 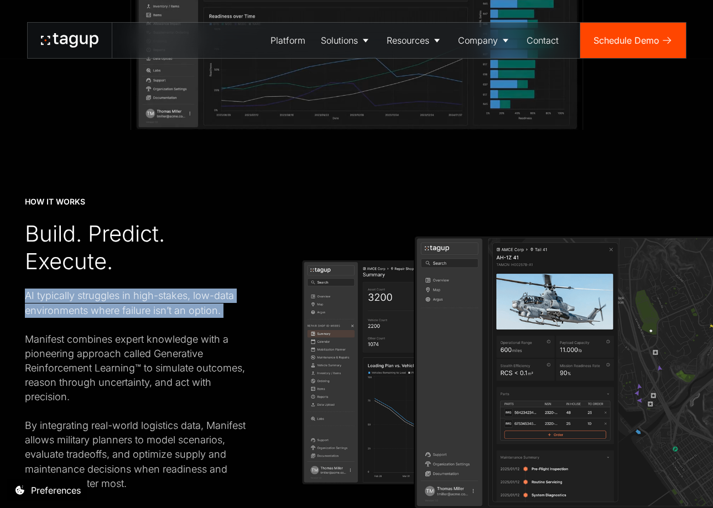 I want to click on a: Solutions, so click(x=346, y=40).